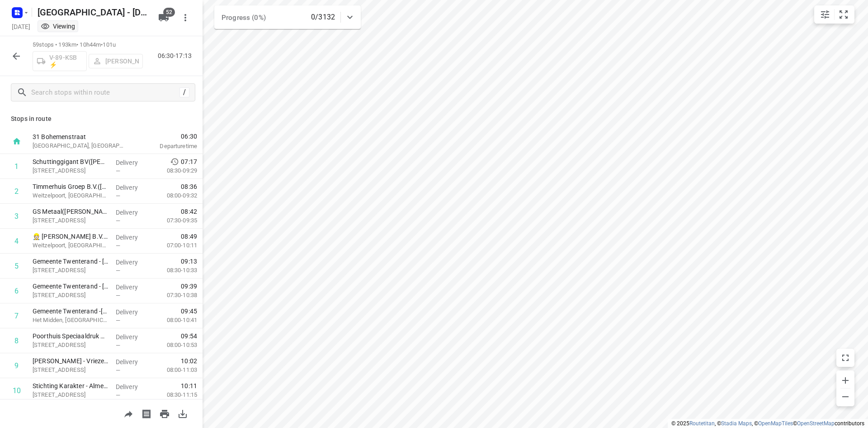  I want to click on p: Schuttinggigant BV(Rens Wolters), so click(71, 162).